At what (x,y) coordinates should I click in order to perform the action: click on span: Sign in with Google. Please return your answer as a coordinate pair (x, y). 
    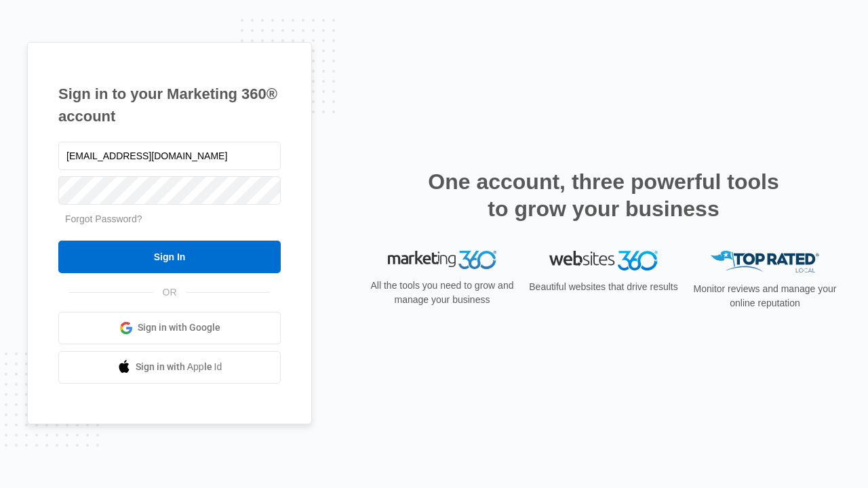
    Looking at the image, I should click on (179, 327).